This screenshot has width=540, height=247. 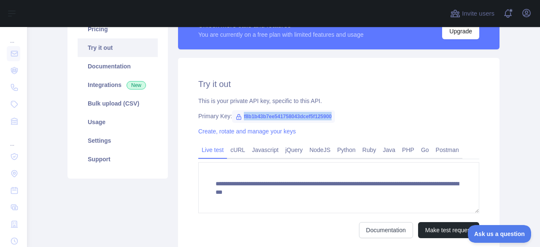 What do you see at coordinates (118, 29) in the screenshot?
I see `a: Pricing` at bounding box center [118, 29].